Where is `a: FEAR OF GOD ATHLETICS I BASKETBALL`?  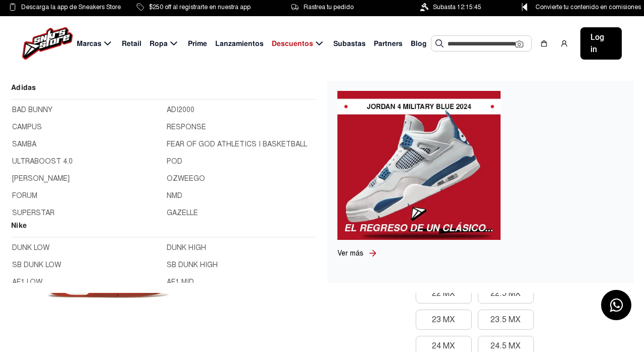 a: FEAR OF GOD ATHLETICS I BASKETBALL is located at coordinates (241, 145).